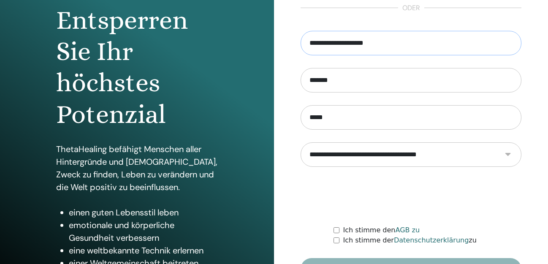 This screenshot has height=264, width=548. Describe the element at coordinates (137, 68) in the screenshot. I see `h1: Entsperren Sie Ihr höchstes Potenzial` at that location.